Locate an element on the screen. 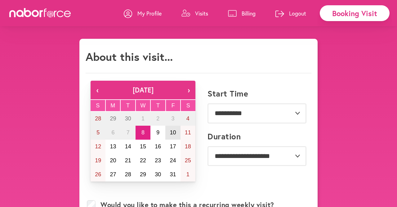  abbr: October 15, 2025 is located at coordinates (143, 146).